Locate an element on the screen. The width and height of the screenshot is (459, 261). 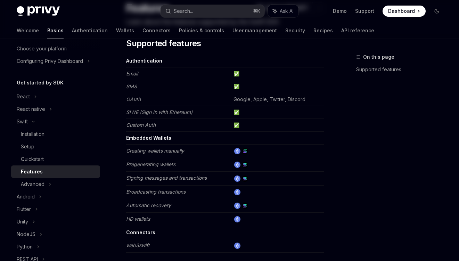
em: HD wallets is located at coordinates (138, 218).